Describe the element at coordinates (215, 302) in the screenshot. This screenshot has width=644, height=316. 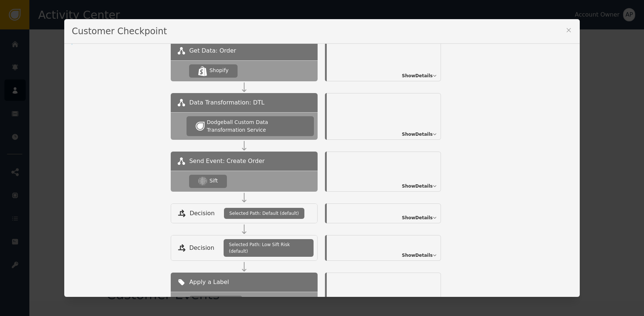
I see `div: Apply a Label` at that location.